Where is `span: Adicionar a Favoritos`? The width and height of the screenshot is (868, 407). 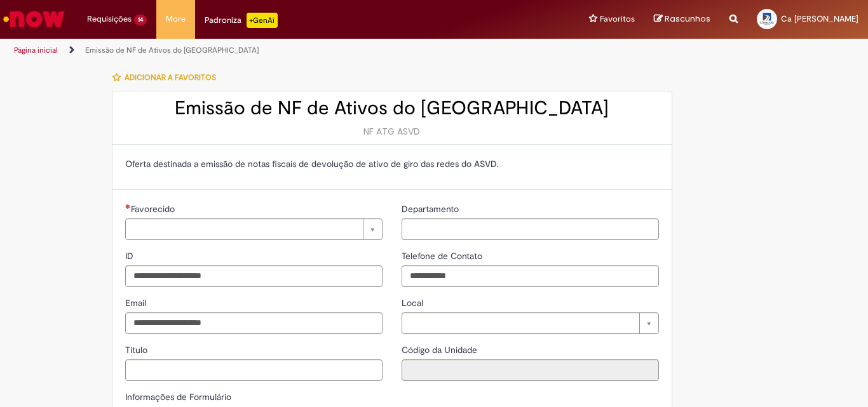 span: Adicionar a Favoritos is located at coordinates (170, 78).